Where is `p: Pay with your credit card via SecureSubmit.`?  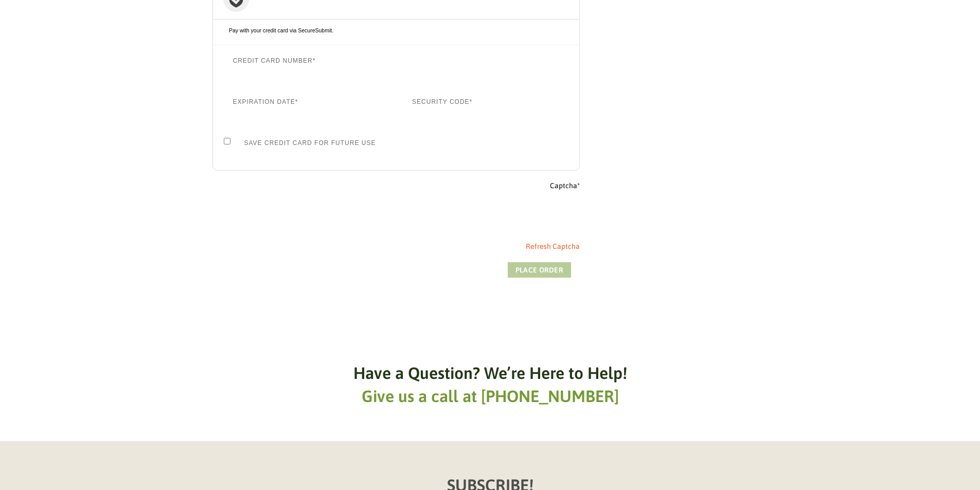 p: Pay with your credit card via SecureSubmit. is located at coordinates (396, 30).